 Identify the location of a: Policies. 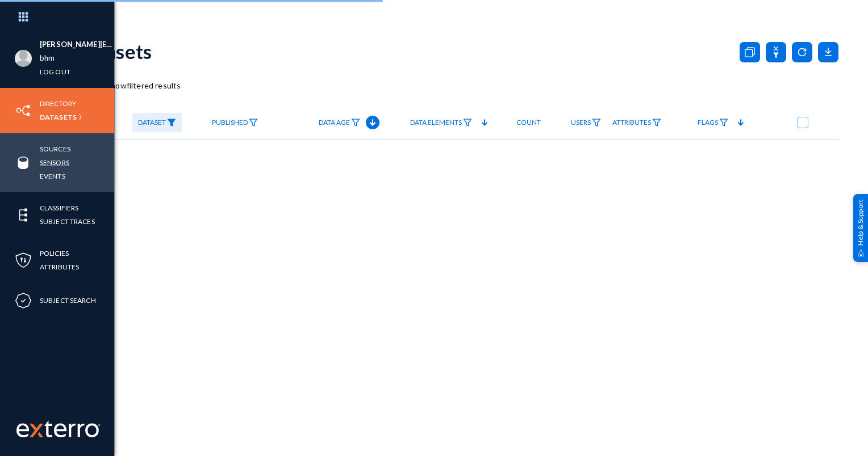
(54, 253).